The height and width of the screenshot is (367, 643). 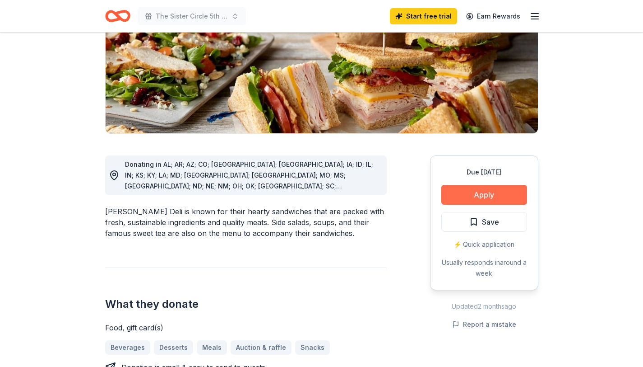 I want to click on a: Start free trial, so click(x=424, y=16).